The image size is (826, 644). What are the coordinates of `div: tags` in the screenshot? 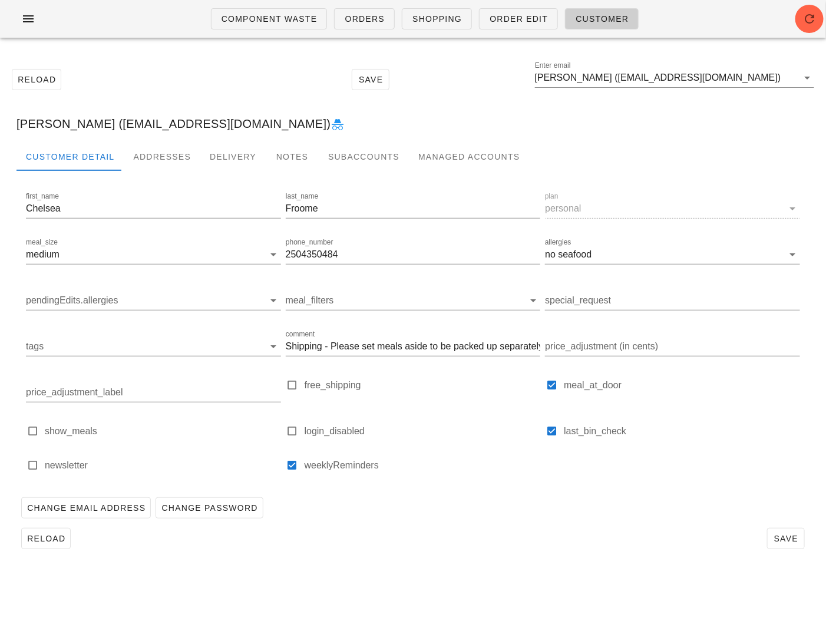 It's located at (153, 346).